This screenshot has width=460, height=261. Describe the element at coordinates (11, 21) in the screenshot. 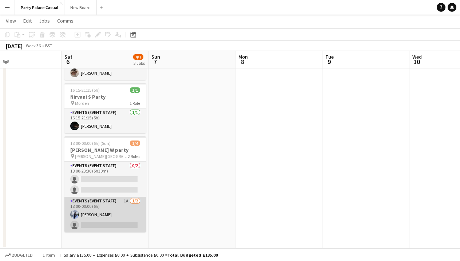

I see `span: View` at that location.